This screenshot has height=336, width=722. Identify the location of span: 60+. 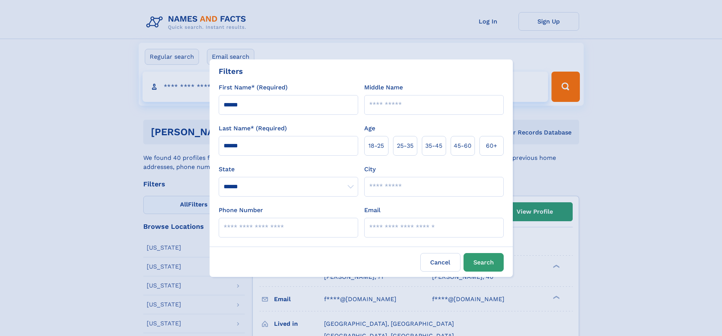
(492, 146).